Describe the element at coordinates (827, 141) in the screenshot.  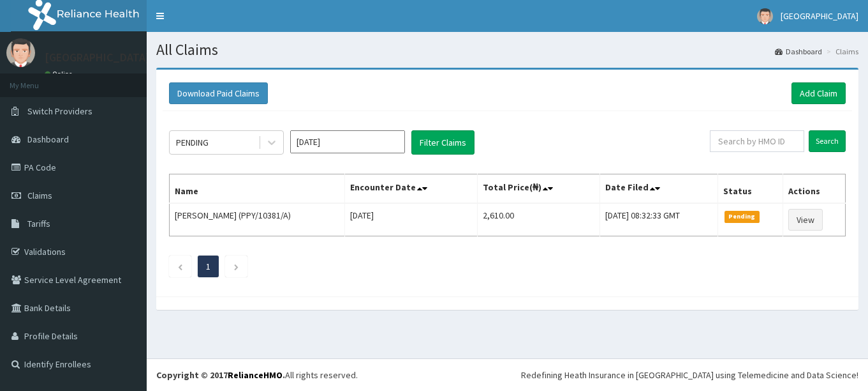
I see `input: Search` at that location.